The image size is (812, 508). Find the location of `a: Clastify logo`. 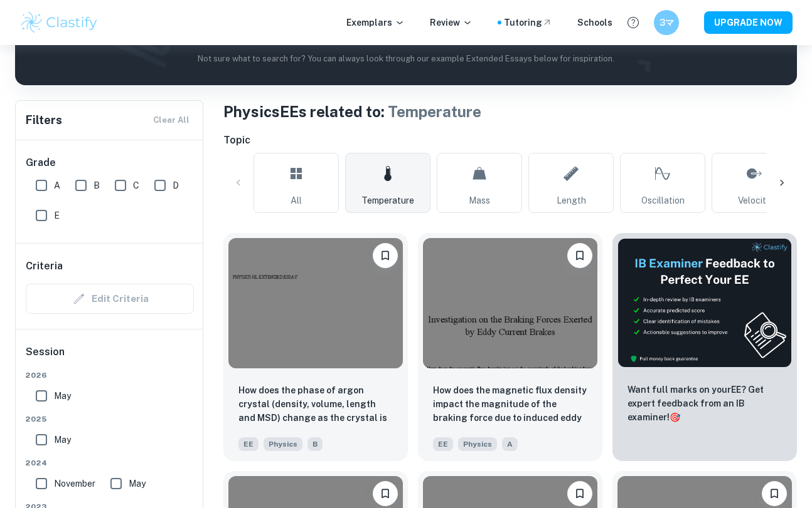

a: Clastify logo is located at coordinates (59, 23).